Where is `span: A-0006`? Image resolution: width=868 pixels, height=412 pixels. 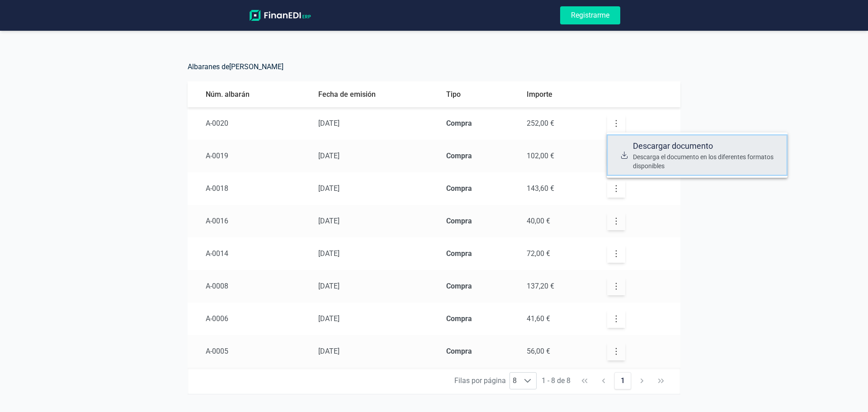
span: A-0006 is located at coordinates (217, 319).